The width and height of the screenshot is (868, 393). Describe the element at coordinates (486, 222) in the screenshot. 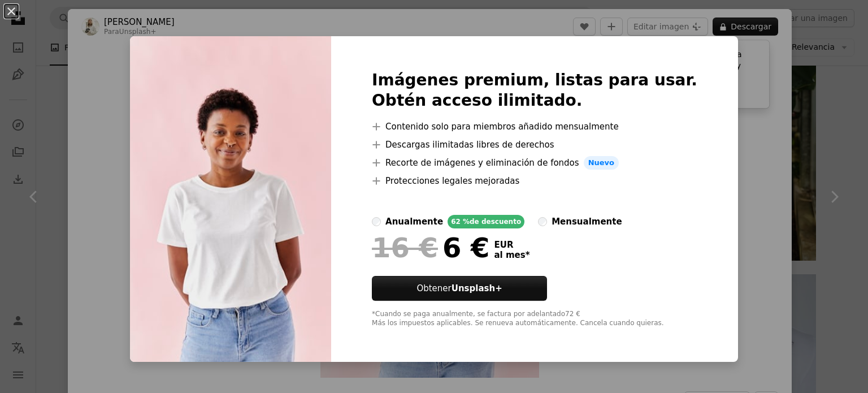

I see `div: 62 % de descuento` at that location.